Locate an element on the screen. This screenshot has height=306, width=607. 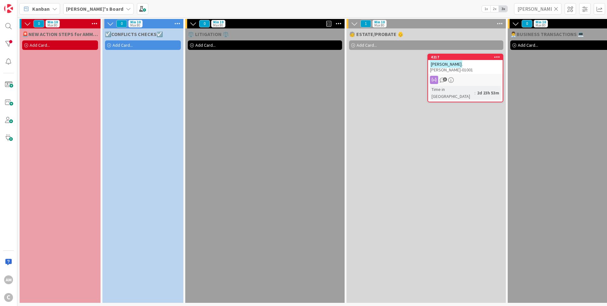
div: AM is located at coordinates (9, 280).